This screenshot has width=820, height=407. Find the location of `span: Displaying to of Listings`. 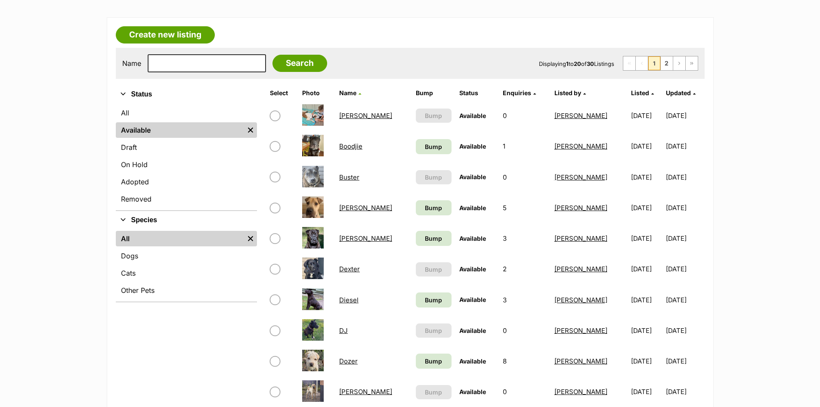

span: Displaying to of Listings is located at coordinates (576, 64).